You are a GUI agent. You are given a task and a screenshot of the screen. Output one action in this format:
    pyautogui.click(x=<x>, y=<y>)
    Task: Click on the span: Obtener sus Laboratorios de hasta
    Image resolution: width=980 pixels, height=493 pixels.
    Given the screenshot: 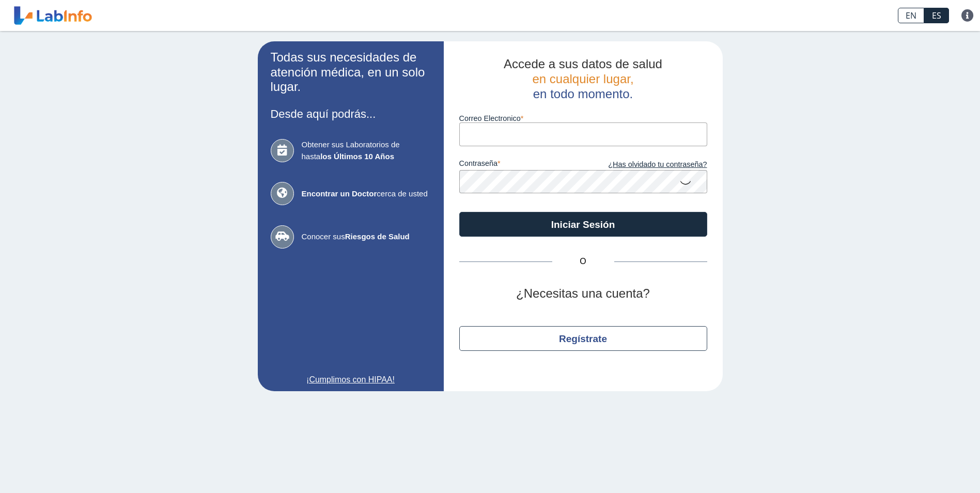 What is the action you would take?
    pyautogui.click(x=367, y=150)
    